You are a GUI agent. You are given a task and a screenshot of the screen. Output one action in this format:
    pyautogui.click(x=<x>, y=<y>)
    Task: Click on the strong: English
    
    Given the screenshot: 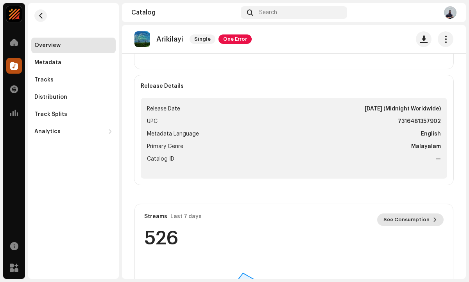 What is the action you would take?
    pyautogui.click(x=431, y=134)
    